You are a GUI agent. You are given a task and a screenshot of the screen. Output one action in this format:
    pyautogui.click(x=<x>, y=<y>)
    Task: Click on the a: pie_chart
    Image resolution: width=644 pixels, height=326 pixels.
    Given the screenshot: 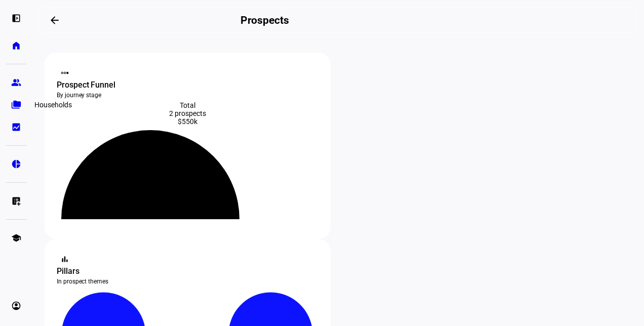 What is the action you would take?
    pyautogui.click(x=16, y=164)
    